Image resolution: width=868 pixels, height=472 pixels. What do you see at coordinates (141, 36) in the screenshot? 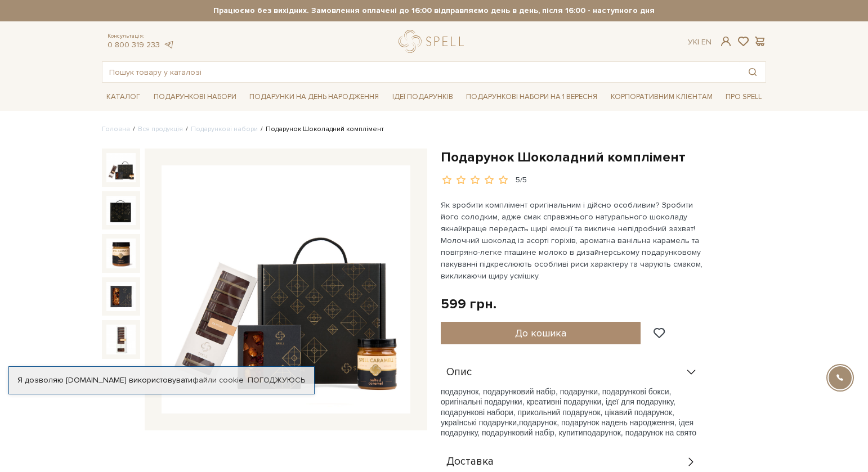
I see `span: Консультація:` at bounding box center [141, 36].